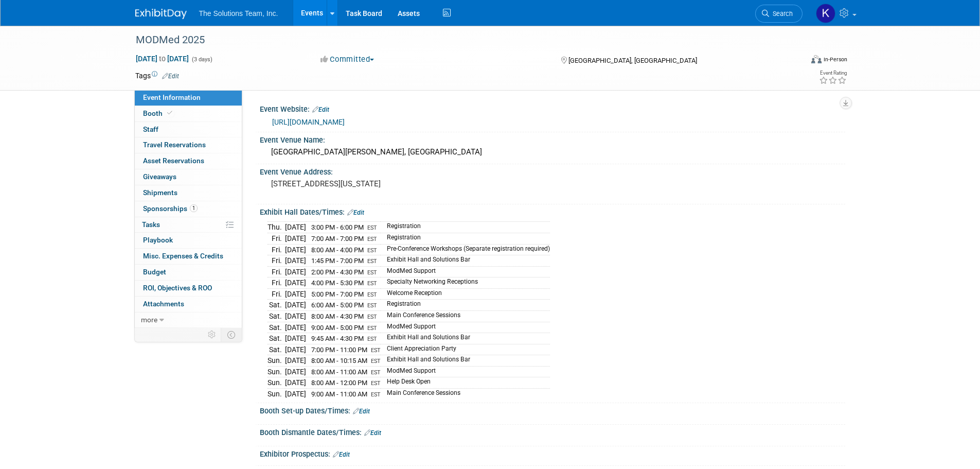  Describe the element at coordinates (158, 240) in the screenshot. I see `span: Playbook` at that location.